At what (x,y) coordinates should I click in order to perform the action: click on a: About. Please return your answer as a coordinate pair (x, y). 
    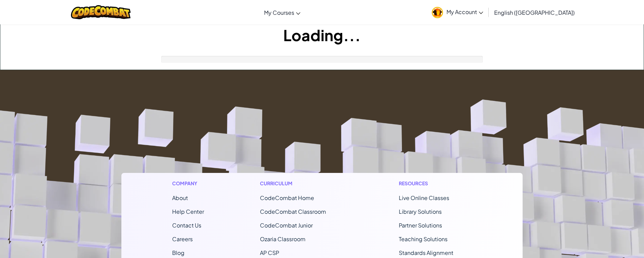
    Looking at the image, I should click on (180, 198).